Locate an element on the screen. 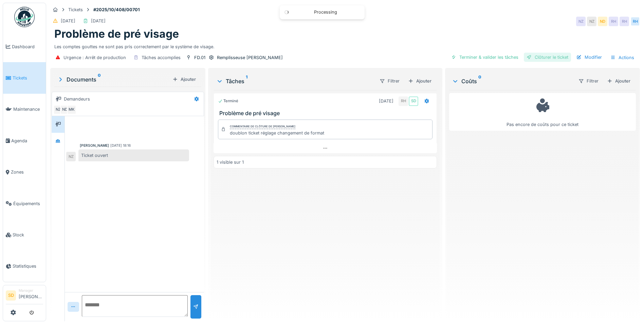 The height and width of the screenshot is (324, 644). div: MK is located at coordinates (72, 110).